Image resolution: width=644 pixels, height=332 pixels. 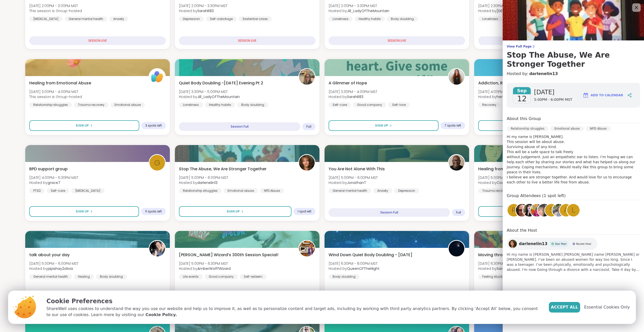 What do you see at coordinates (523, 119) in the screenshot?
I see `h4: About this Group` at bounding box center [523, 119].